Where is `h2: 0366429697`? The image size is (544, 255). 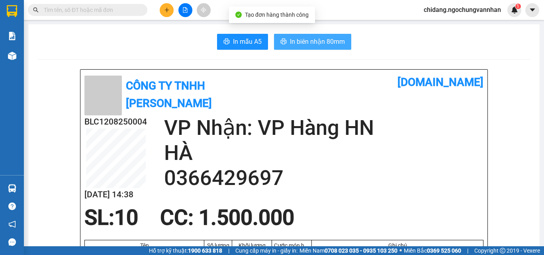
h2: 0366429697 is located at coordinates (324, 178).